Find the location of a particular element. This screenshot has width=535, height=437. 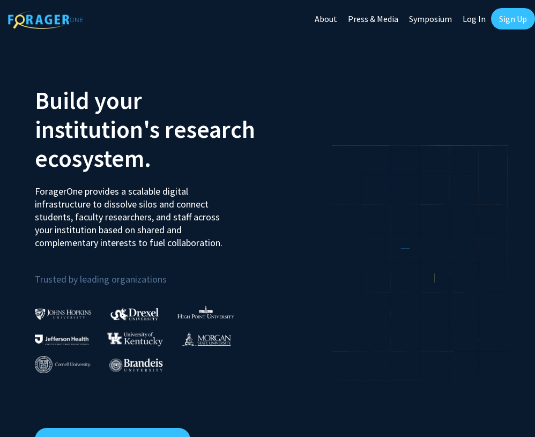

img: Drexel University is located at coordinates (135, 314).